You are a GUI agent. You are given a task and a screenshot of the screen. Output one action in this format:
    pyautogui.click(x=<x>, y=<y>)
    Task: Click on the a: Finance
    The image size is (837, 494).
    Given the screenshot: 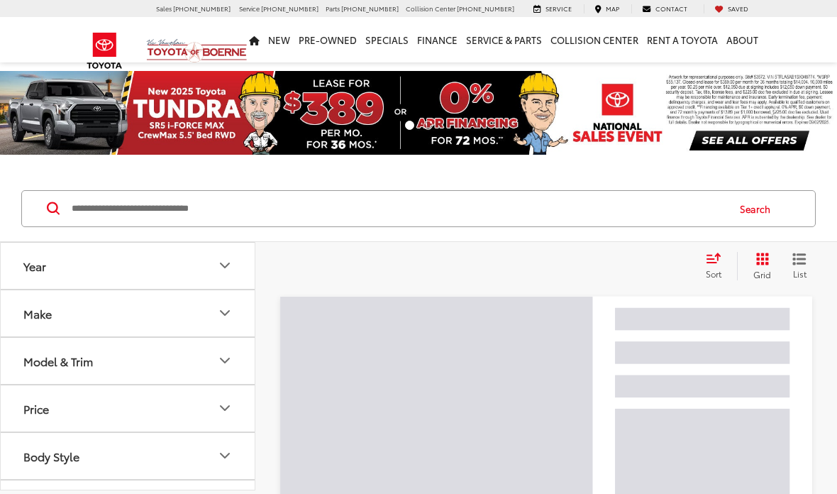 What is the action you would take?
    pyautogui.click(x=437, y=40)
    